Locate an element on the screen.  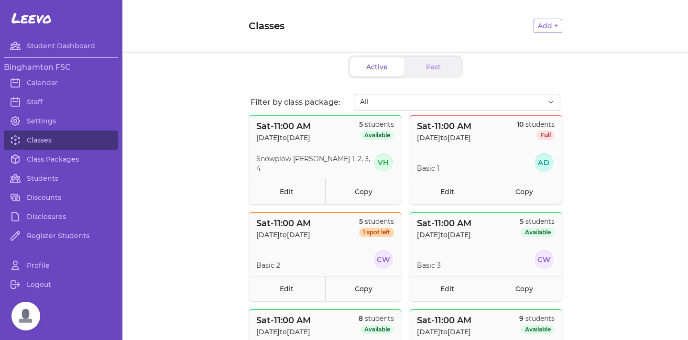
a: Register Students is located at coordinates (61, 236).